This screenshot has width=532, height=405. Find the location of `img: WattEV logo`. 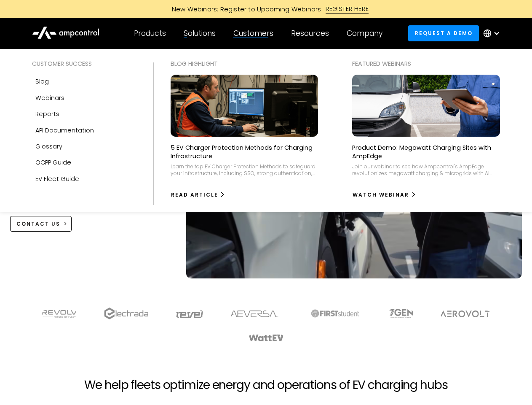

img: WattEV logo is located at coordinates (266, 338).